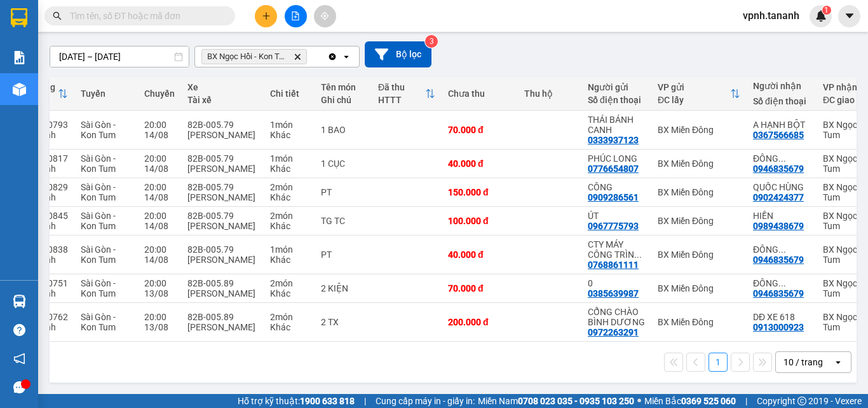 This screenshot has height=408, width=868. I want to click on div: ĐC lấy, so click(694, 99).